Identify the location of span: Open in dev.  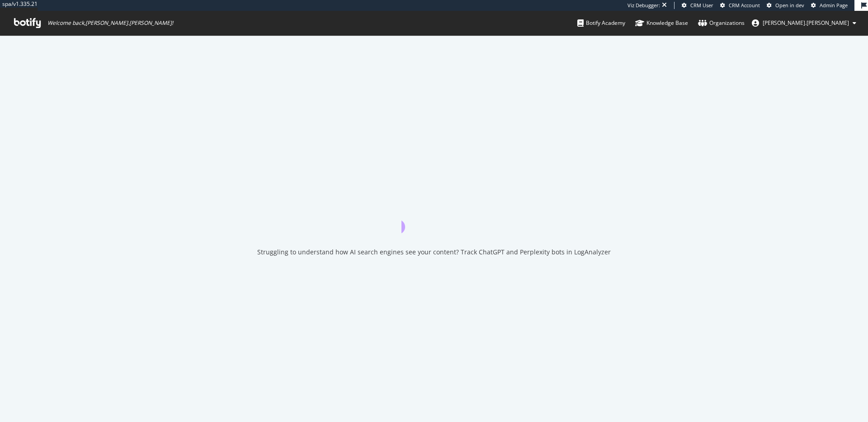
(789, 5).